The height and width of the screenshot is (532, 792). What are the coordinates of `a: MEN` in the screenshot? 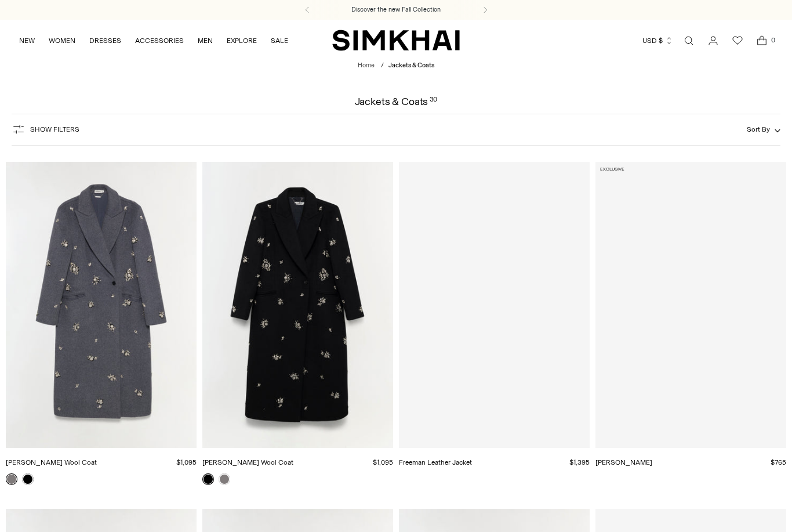 It's located at (205, 40).